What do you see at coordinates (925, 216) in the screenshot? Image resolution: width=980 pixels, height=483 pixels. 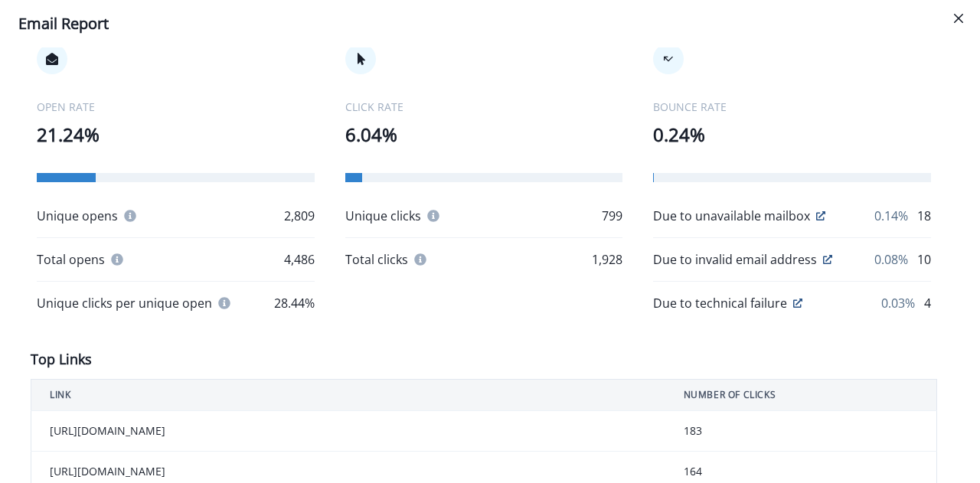 I see `p: 18` at bounding box center [925, 216].